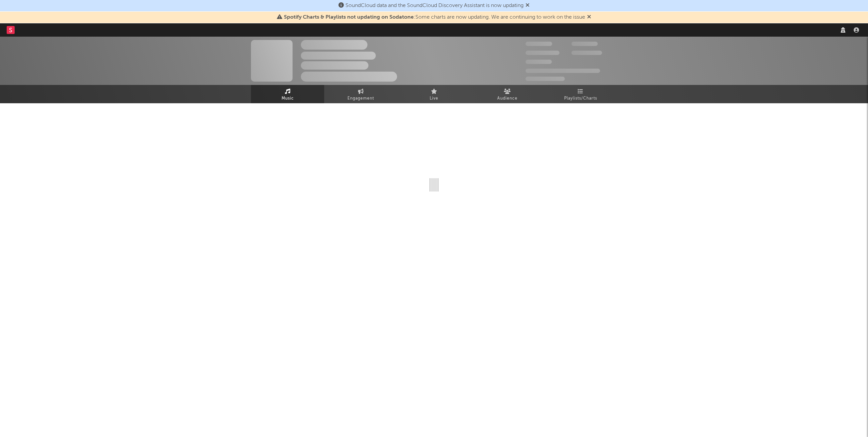  What do you see at coordinates (288, 98) in the screenshot?
I see `span: Music` at bounding box center [288, 98].